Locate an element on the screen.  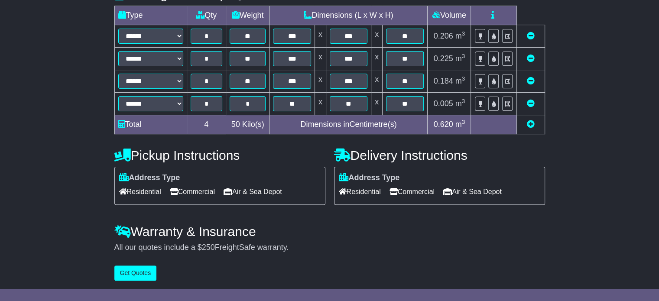
h4: Pickup Instructions is located at coordinates (220, 155).